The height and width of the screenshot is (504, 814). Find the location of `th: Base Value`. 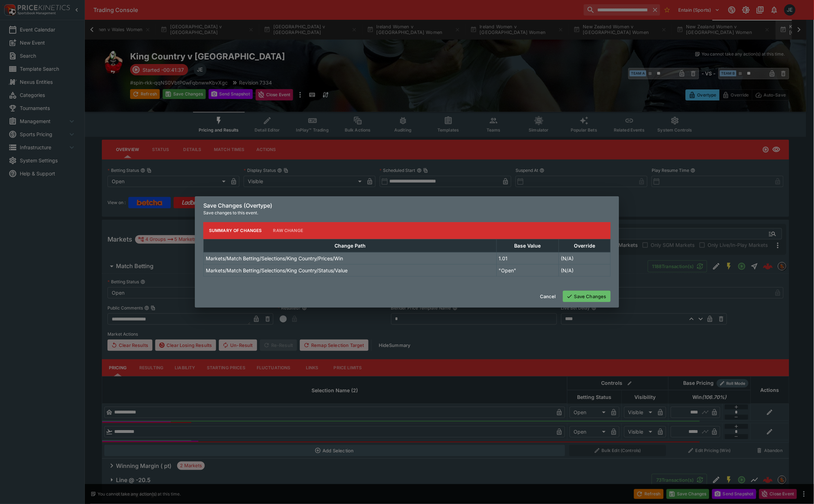

th: Base Value is located at coordinates (528, 245).